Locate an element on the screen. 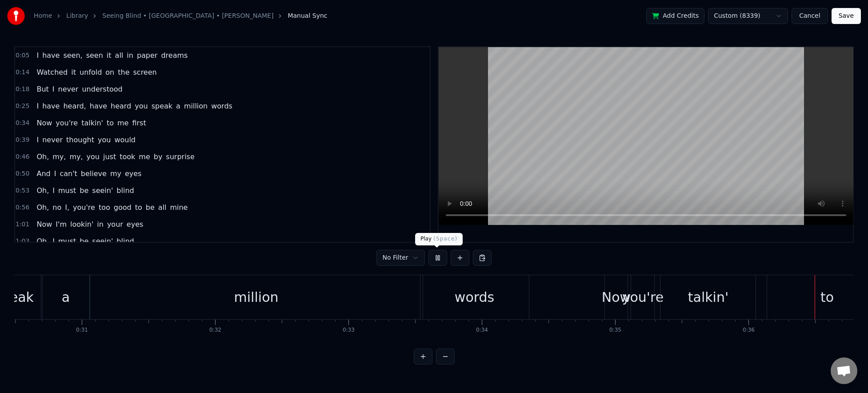 The width and height of the screenshot is (868, 393). div: 0:33 is located at coordinates (349, 330).